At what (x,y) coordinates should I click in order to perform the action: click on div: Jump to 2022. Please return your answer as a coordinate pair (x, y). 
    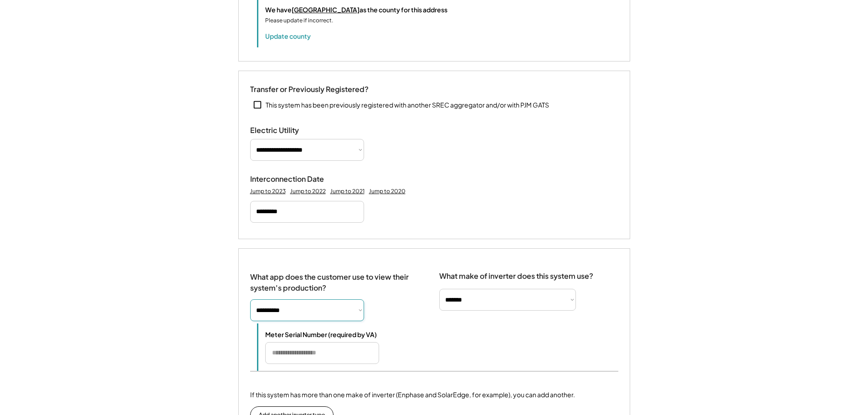
    Looking at the image, I should click on (308, 191).